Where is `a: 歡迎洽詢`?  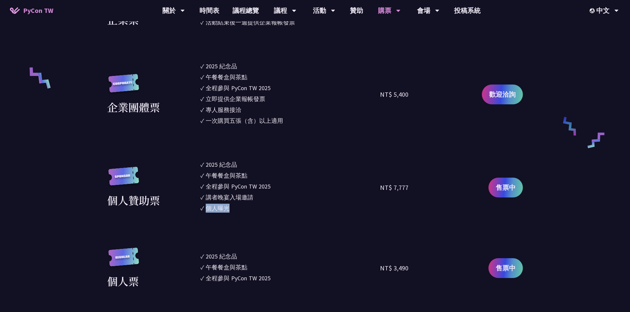 a: 歡迎洽詢 is located at coordinates (502, 95).